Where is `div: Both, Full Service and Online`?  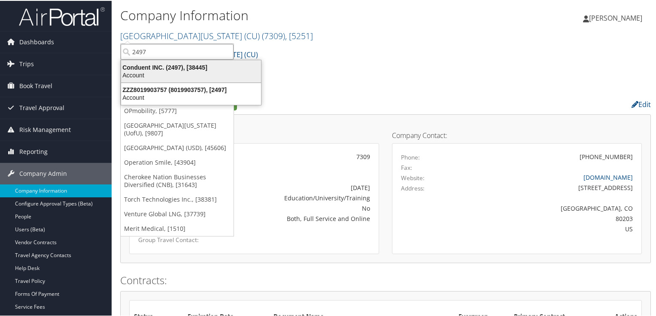
div: Both, Full Service and Online is located at coordinates (295, 217).